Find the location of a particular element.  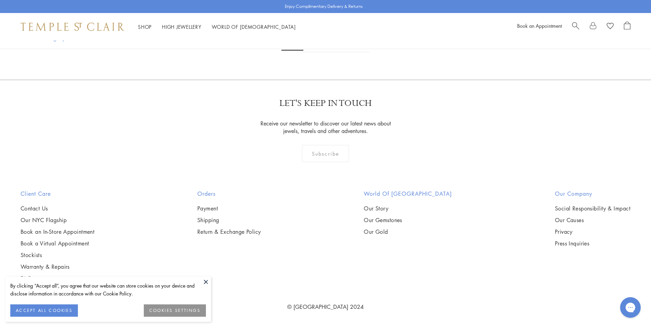

h2: Client Care is located at coordinates (57, 194).